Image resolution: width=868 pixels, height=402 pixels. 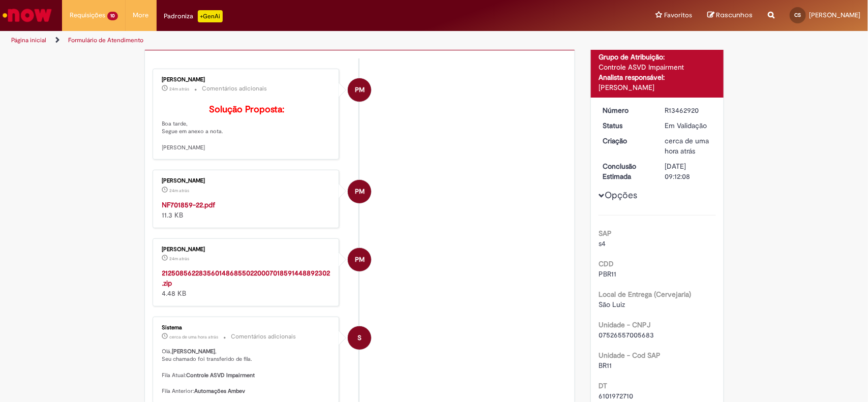 What do you see at coordinates (220, 391) in the screenshot?
I see `b: Automações Ambev` at bounding box center [220, 391].